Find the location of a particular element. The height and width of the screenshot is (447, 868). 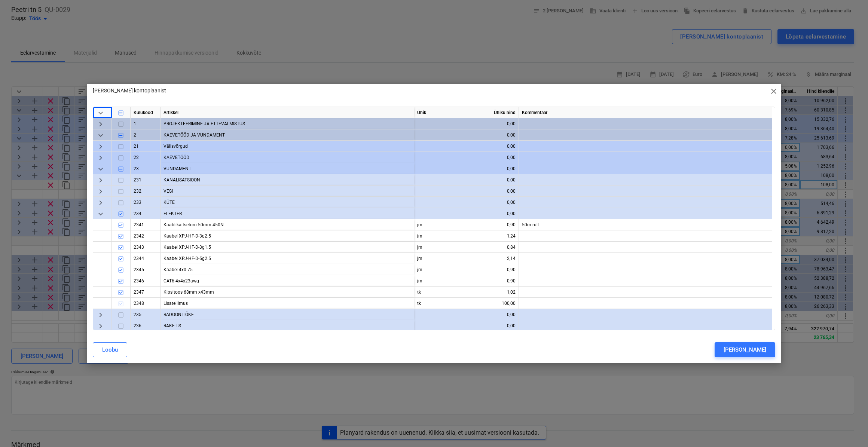

div: Kaabel 4x0.75 is located at coordinates (288, 270).